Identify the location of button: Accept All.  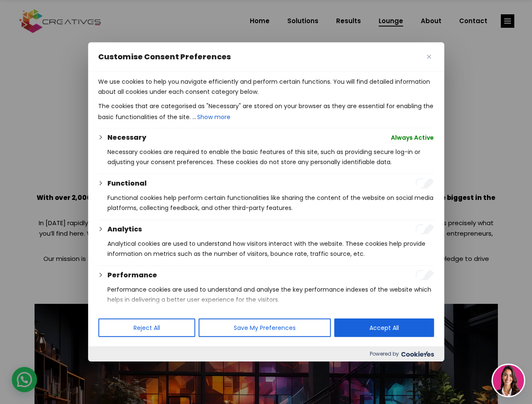
(384, 328).